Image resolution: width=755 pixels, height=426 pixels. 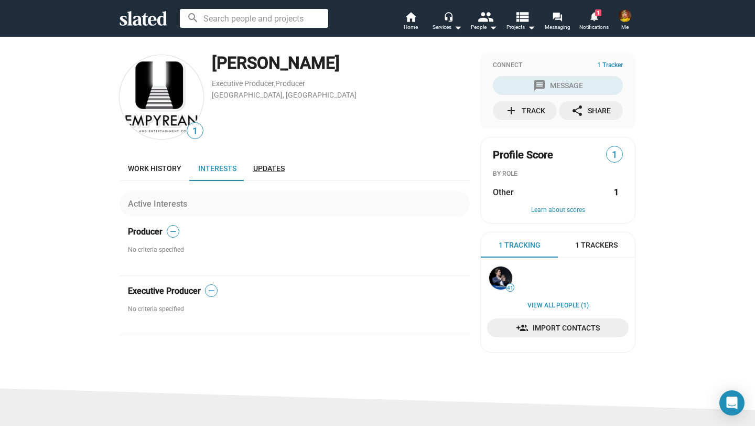 I want to click on a: Executive Producer, so click(x=243, y=83).